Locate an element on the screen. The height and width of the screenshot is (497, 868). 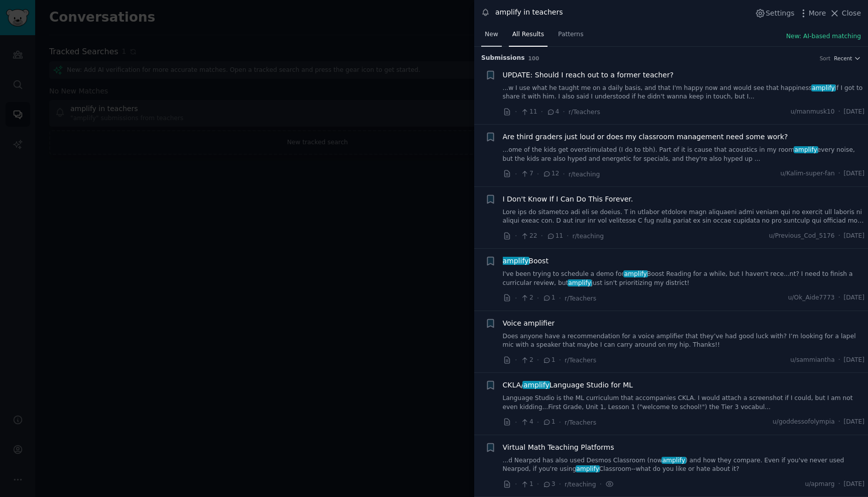
a: Voice amplifier is located at coordinates (529, 323).